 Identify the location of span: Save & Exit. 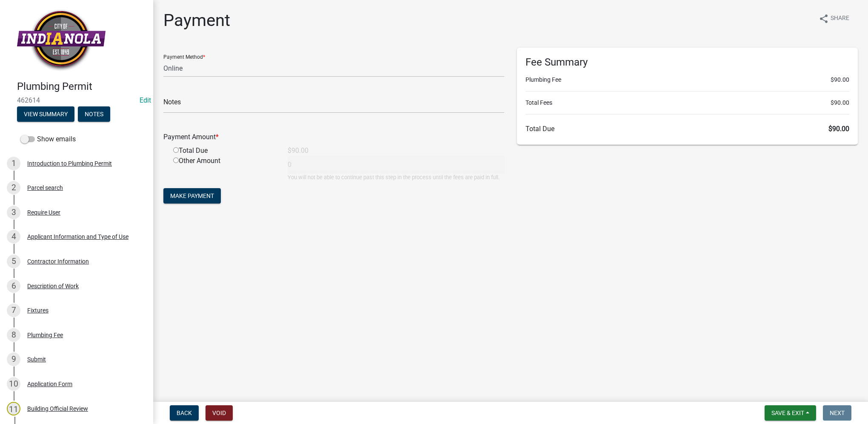
(788, 412).